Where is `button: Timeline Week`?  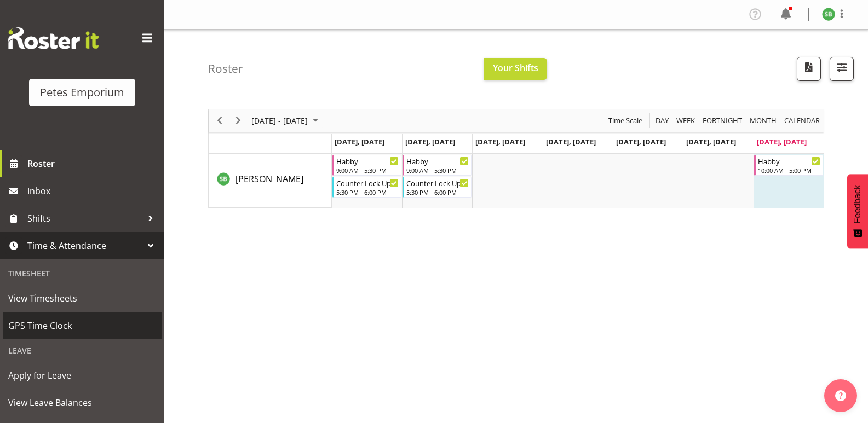
button: Timeline Week is located at coordinates (685, 120).